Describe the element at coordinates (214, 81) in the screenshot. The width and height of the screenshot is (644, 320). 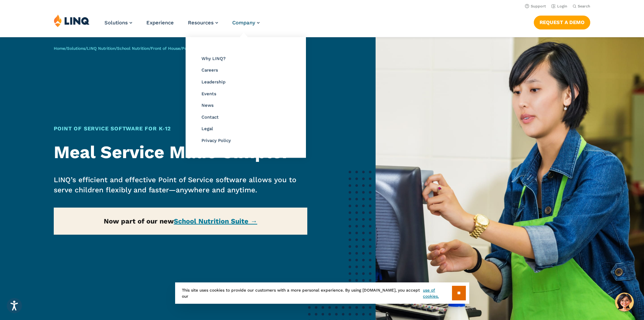
I see `a: Leadership` at that location.